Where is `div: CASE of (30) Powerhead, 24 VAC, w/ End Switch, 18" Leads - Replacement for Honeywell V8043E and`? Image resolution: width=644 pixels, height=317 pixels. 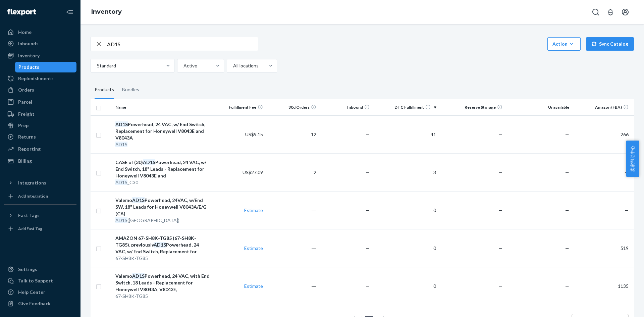 div: CASE of (30) Powerhead, 24 VAC, w/ End Switch, 18" Leads - Replacement for Honeywell V8043E and is located at coordinates (163, 169).